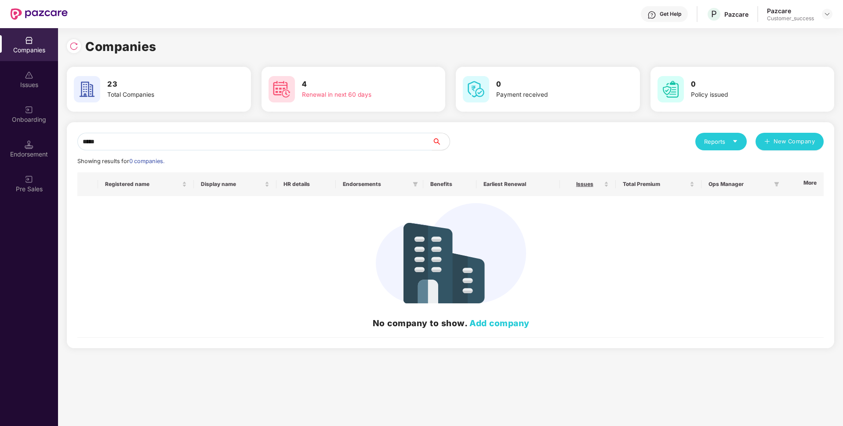 The height and width of the screenshot is (426, 843). I want to click on span: Issues, so click(584, 184).